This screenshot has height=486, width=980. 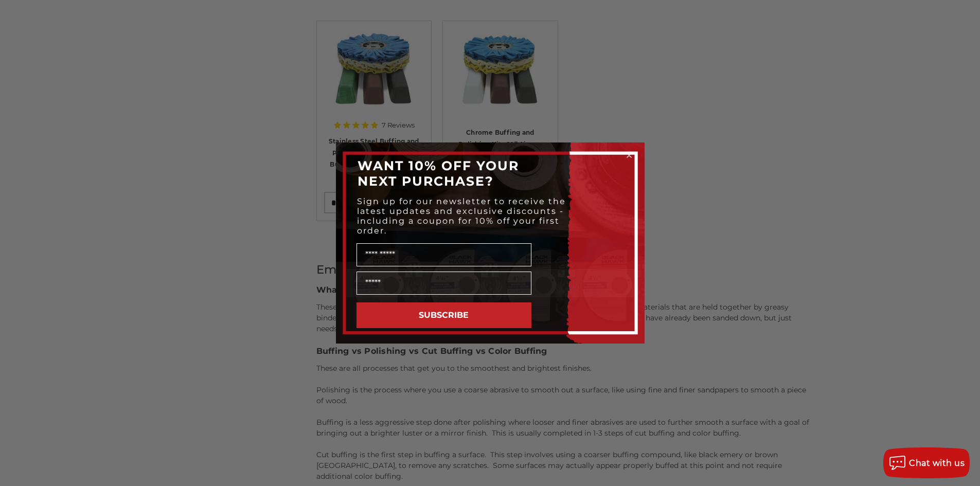 I want to click on span: WANT 10% OFF YOUR NEXT PURCHASE?, so click(x=438, y=173).